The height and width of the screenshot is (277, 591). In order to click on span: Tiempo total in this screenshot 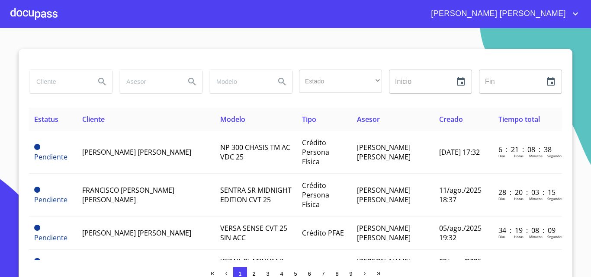, I will do `click(519, 119)`.